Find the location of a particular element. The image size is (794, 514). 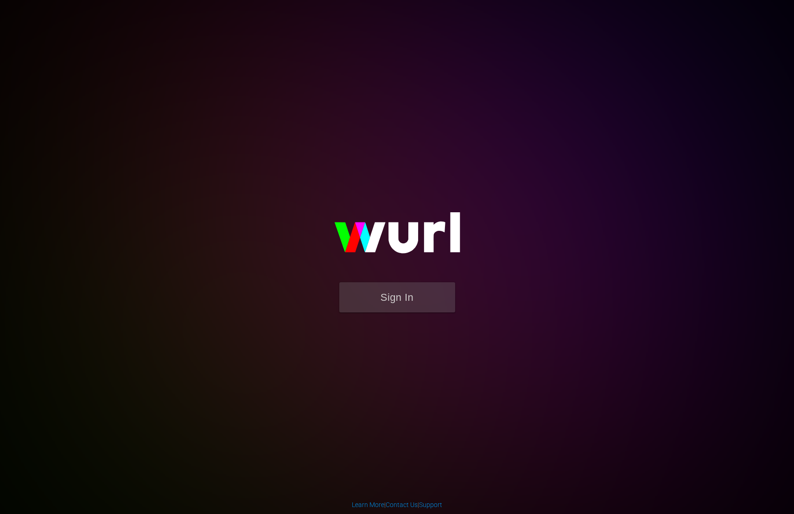

a: Learn More is located at coordinates (368, 505).